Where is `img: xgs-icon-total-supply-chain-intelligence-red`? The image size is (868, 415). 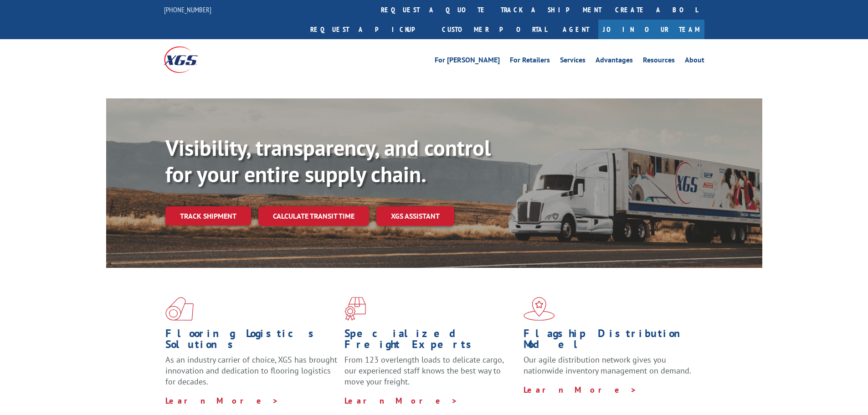 img: xgs-icon-total-supply-chain-intelligence-red is located at coordinates (180, 309).